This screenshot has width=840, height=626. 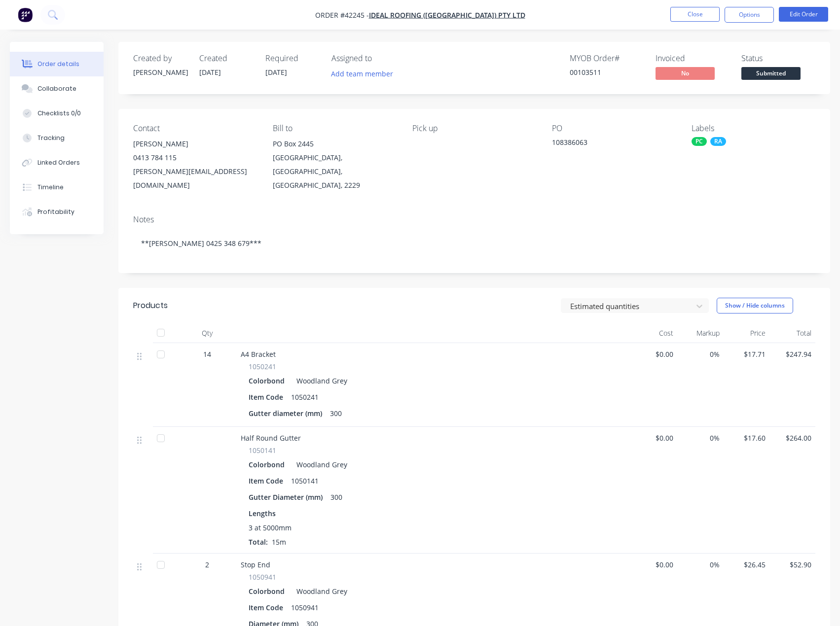 What do you see at coordinates (779, 58) in the screenshot?
I see `div: Status` at bounding box center [779, 58].